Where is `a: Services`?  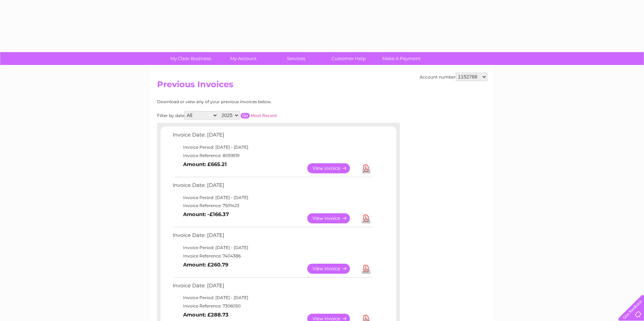
a: Services is located at coordinates (296, 58).